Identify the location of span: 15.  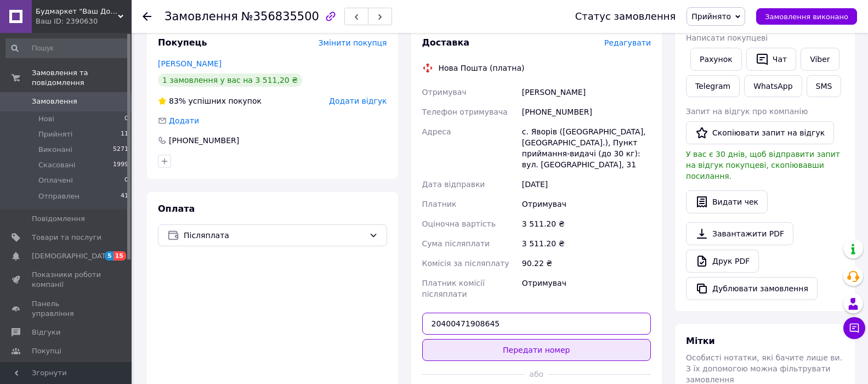
(120, 255).